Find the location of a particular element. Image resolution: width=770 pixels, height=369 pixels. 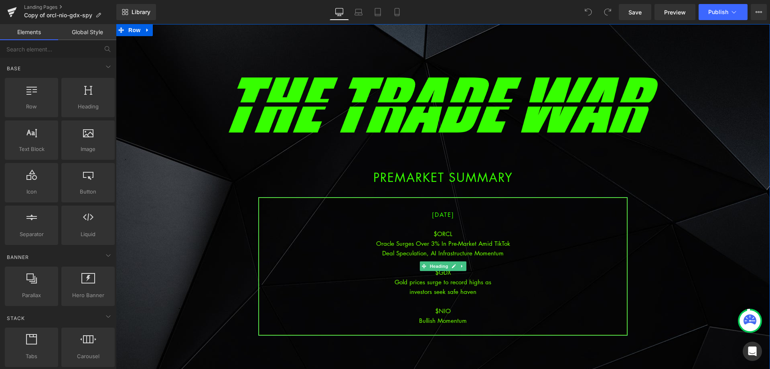

span: Image is located at coordinates (88, 149).